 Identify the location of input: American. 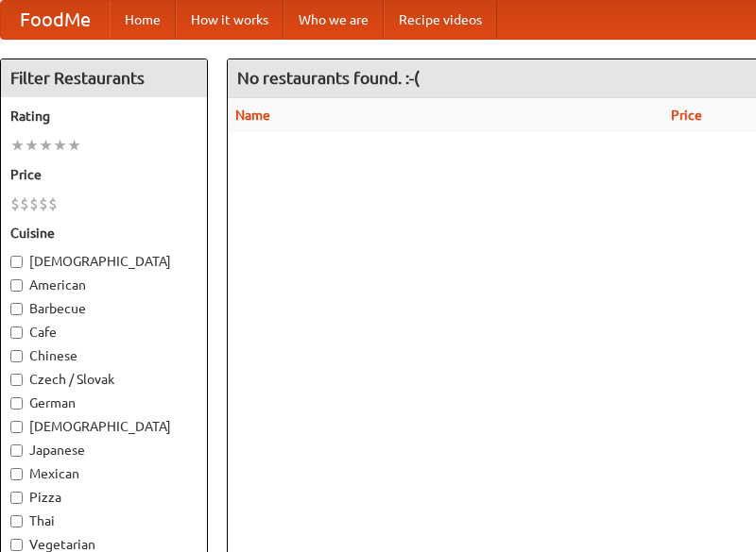
(16, 286).